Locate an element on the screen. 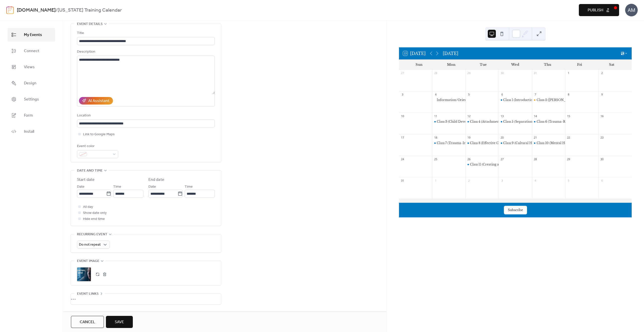  div: Sat is located at coordinates (611, 65).